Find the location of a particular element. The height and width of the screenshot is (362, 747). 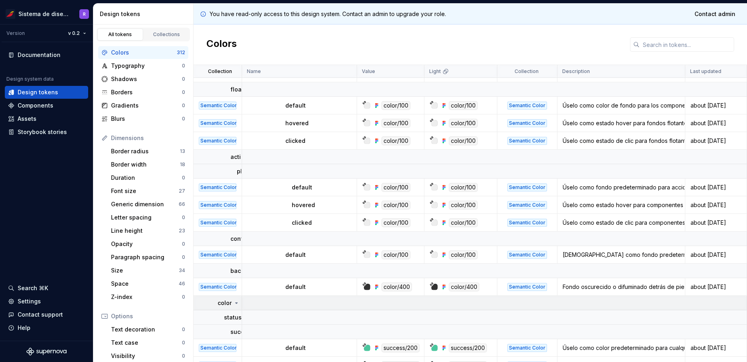

div: Text decoration is located at coordinates (146, 329).